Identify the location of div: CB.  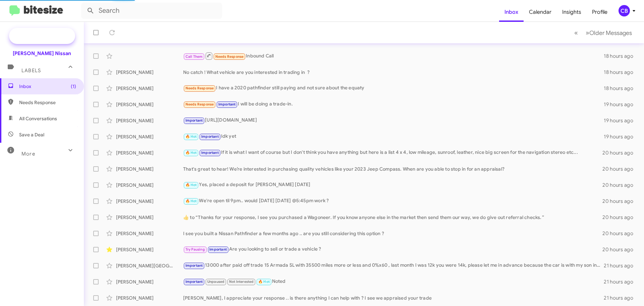
(624, 11).